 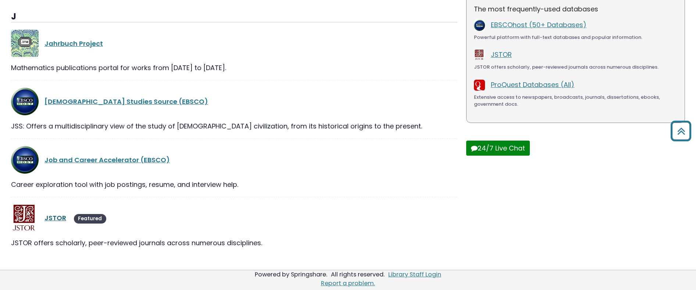 What do you see at coordinates (90, 219) in the screenshot?
I see `span: Featured` at bounding box center [90, 219].